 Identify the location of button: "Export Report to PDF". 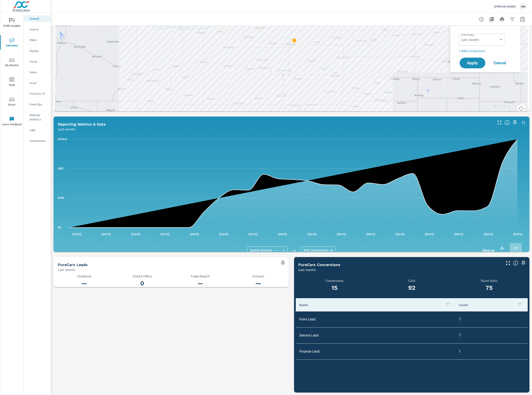
(492, 19).